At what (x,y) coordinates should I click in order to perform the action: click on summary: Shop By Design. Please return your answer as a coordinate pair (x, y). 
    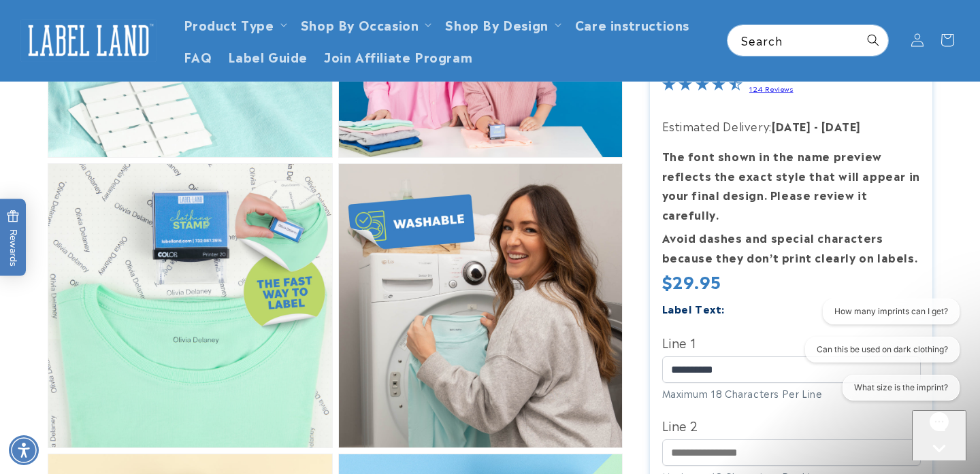
    Looking at the image, I should click on (501, 24).